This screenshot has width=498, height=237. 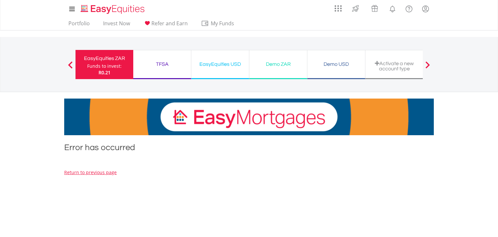 I want to click on a: My Profile, so click(x=425, y=9).